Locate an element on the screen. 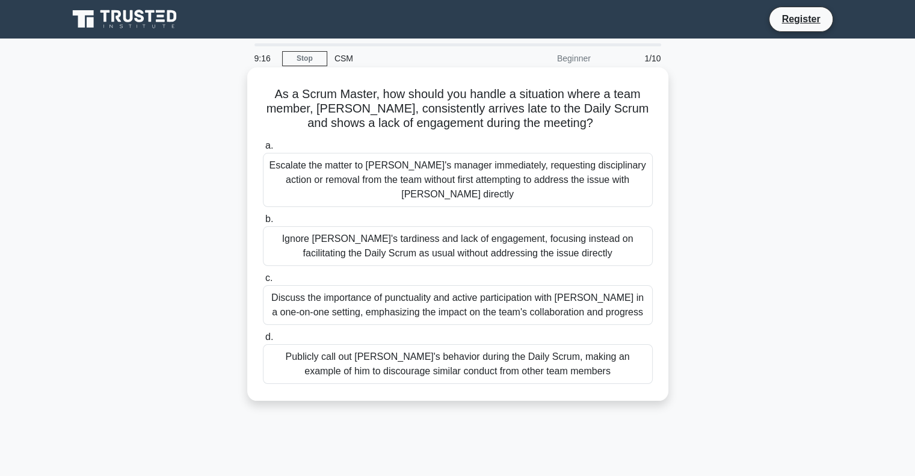 This screenshot has width=915, height=476. div: 1/10 is located at coordinates (633, 58).